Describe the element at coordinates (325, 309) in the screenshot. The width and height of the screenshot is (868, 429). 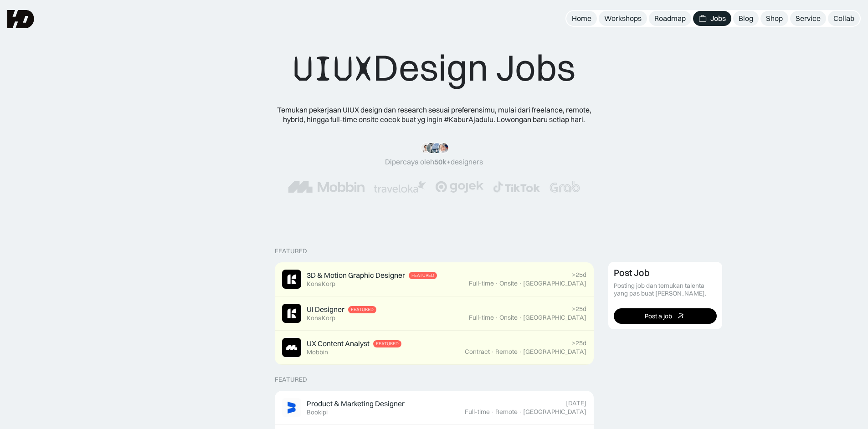
I see `div: UI Designer` at that location.